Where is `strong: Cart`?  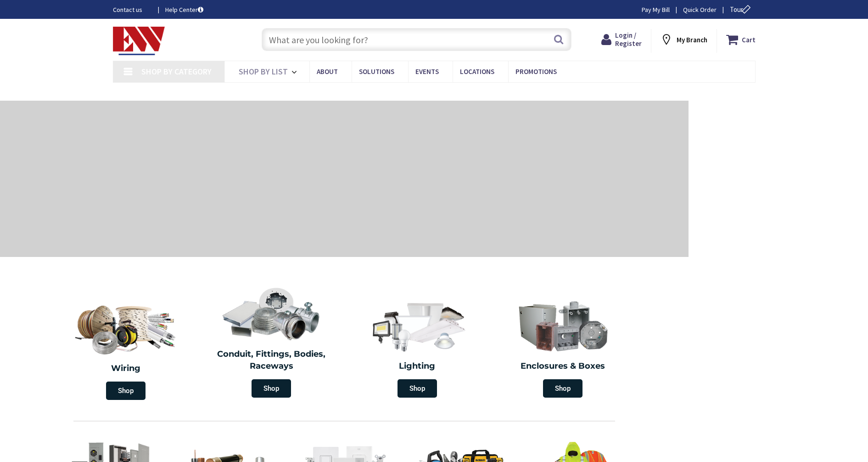 strong: Cart is located at coordinates (749, 40).